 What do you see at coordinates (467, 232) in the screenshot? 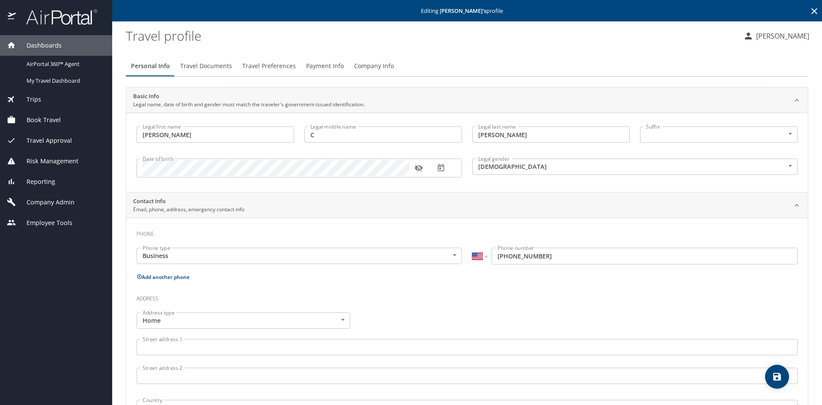
I see `h3: Phone` at bounding box center [467, 232].